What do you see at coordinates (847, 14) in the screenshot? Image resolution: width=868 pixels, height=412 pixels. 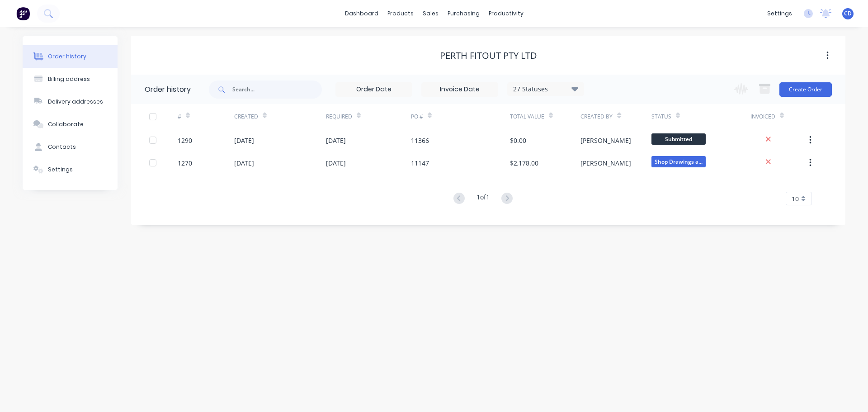 I see `span: CD` at bounding box center [847, 14].